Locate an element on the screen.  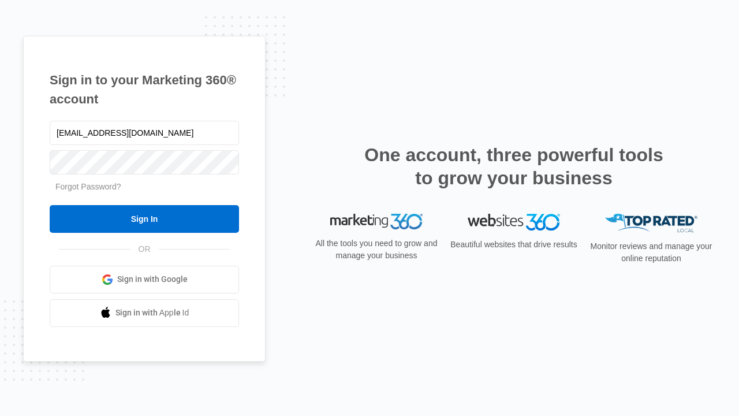
input: Email is located at coordinates (144, 133).